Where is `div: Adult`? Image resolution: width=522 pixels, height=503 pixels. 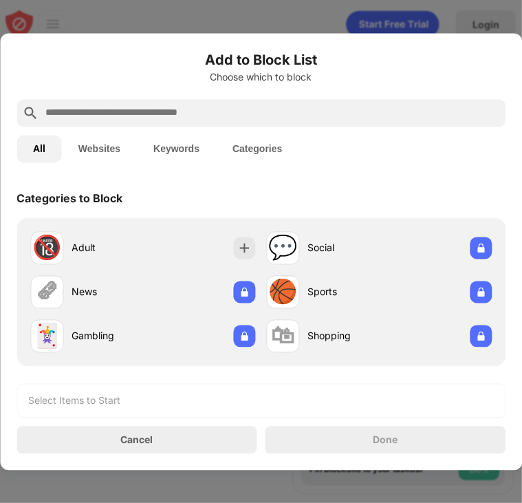 div: Adult is located at coordinates (107, 248).